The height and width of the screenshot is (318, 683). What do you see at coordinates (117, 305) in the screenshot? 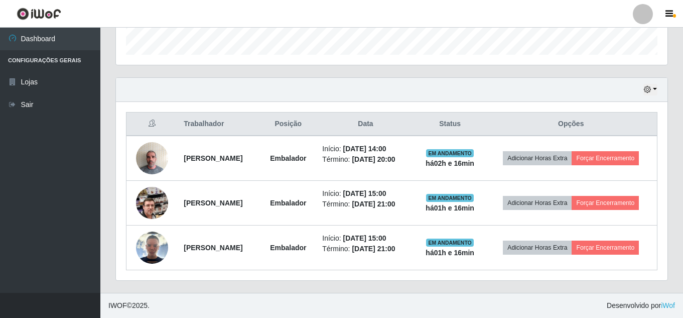
I see `span: IWOF` at bounding box center [117, 305].